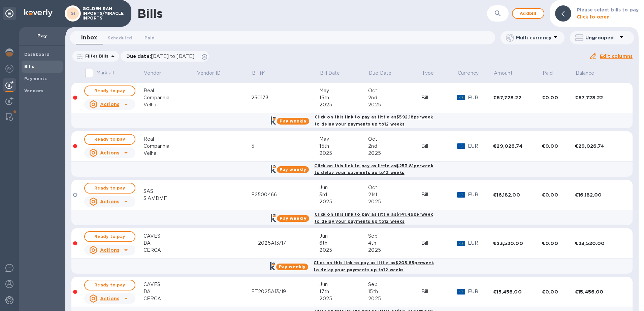 The height and width of the screenshot is (311, 644). Describe the element at coordinates (517, 98) in the screenshot. I see `div: €67,728.22` at that location.